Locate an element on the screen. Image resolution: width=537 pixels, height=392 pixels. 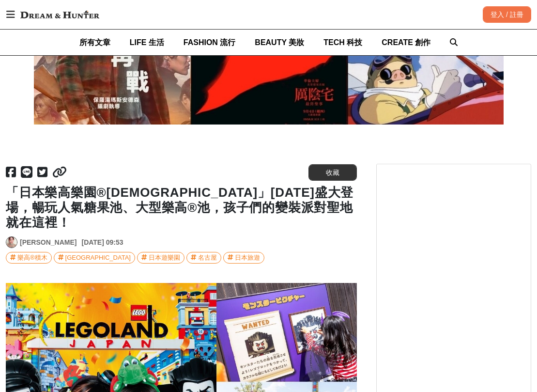
span: LIFE 生活 is located at coordinates (147, 42).